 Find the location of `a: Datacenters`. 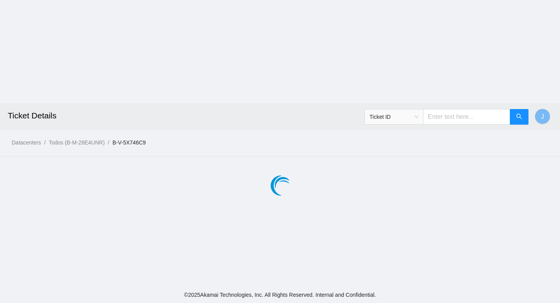

a: Datacenters is located at coordinates (26, 142).